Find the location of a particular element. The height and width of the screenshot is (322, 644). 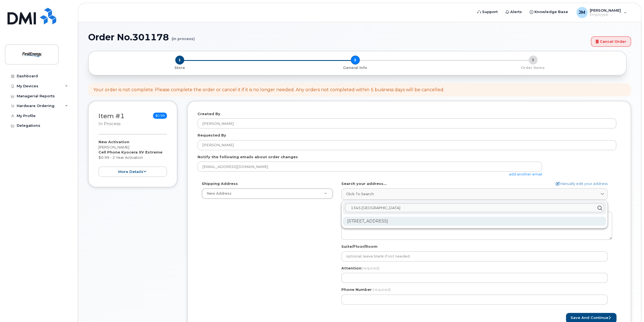

label: Search your address... is located at coordinates (364, 184).